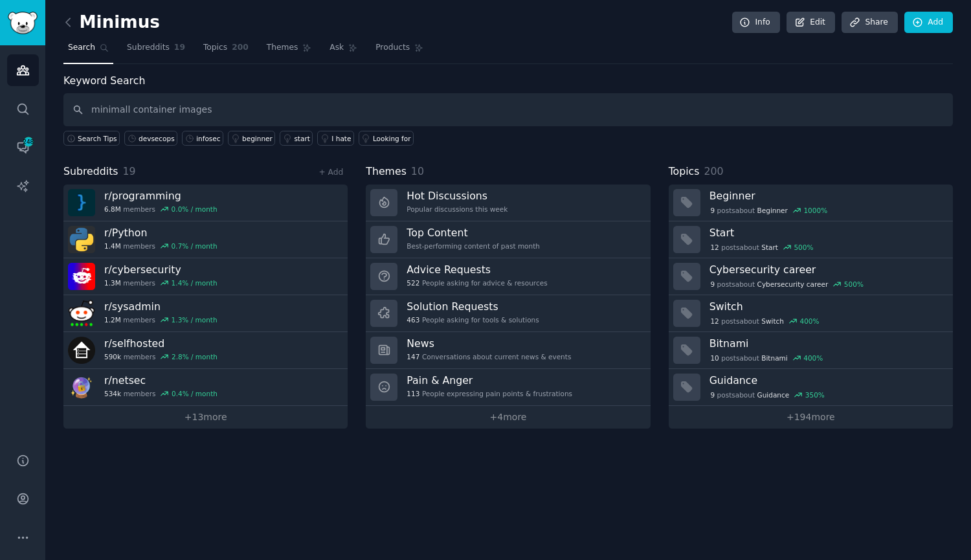 Image resolution: width=971 pixels, height=560 pixels. Describe the element at coordinates (161, 269) in the screenshot. I see `h3: r/ cybersecurity` at that location.